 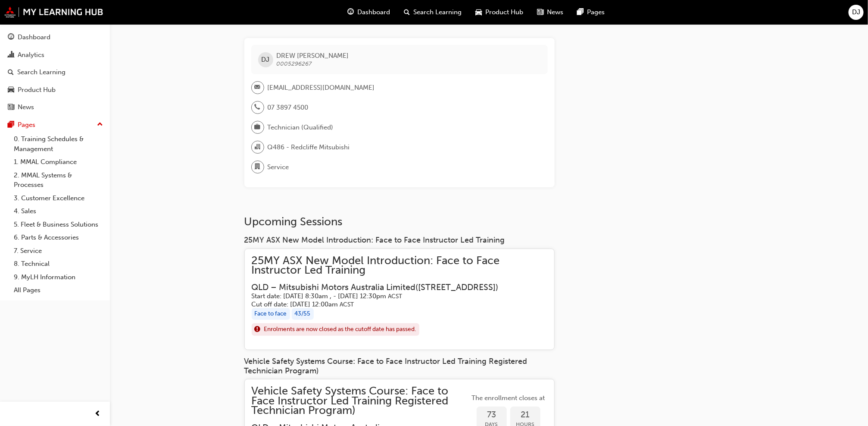 I want to click on a: 1. MMAL Compliance, so click(x=58, y=162).